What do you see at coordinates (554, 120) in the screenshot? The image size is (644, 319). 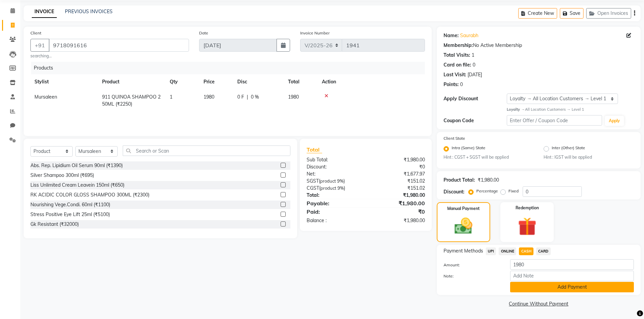 I see `input: Enter Offer / Coupon Code` at bounding box center [554, 120].